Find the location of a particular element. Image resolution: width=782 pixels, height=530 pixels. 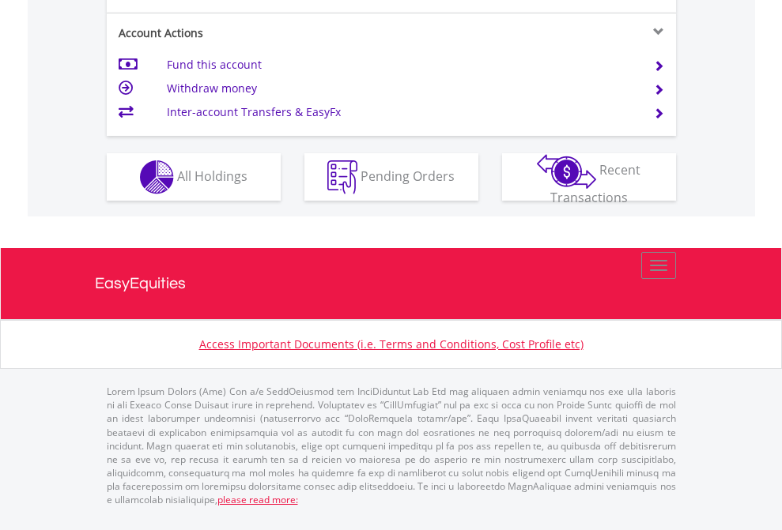

a: EasyEquities is located at coordinates (391, 284).